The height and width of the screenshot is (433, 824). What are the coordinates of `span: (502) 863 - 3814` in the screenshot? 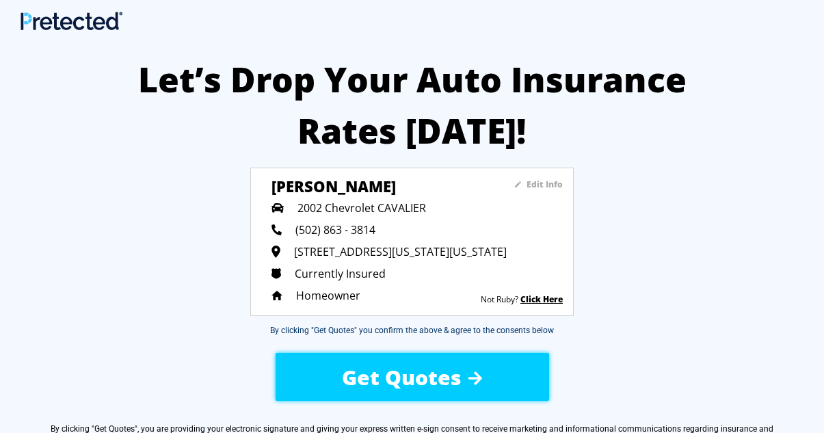 It's located at (335, 230).